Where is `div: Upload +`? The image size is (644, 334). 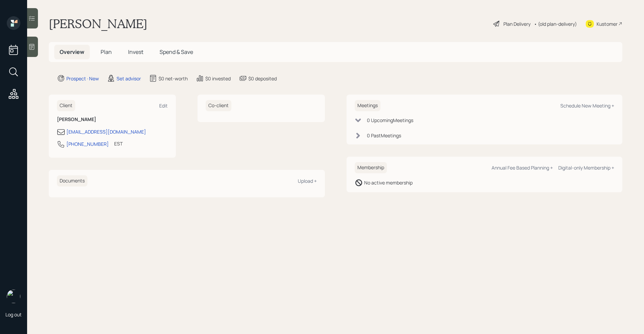 div: Upload + is located at coordinates (307, 181).